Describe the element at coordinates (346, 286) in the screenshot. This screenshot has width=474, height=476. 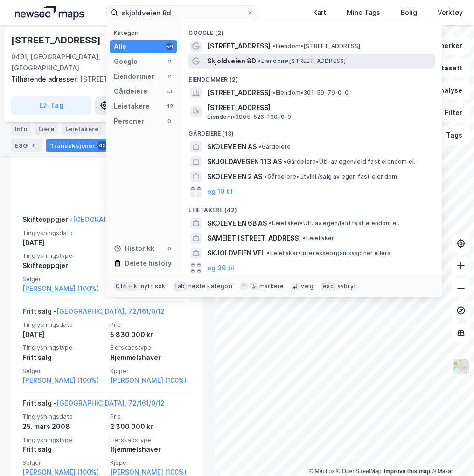
I see `div: avbryt` at that location.